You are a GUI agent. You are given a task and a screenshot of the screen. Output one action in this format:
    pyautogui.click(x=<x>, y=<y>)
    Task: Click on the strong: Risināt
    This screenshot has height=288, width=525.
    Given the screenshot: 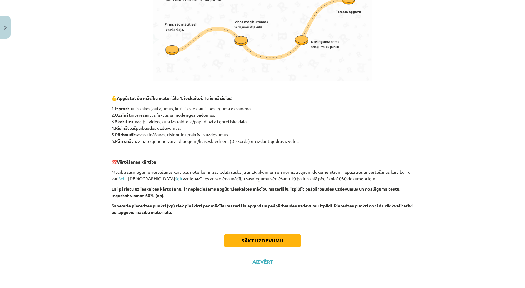 What is the action you would take?
    pyautogui.click(x=122, y=128)
    